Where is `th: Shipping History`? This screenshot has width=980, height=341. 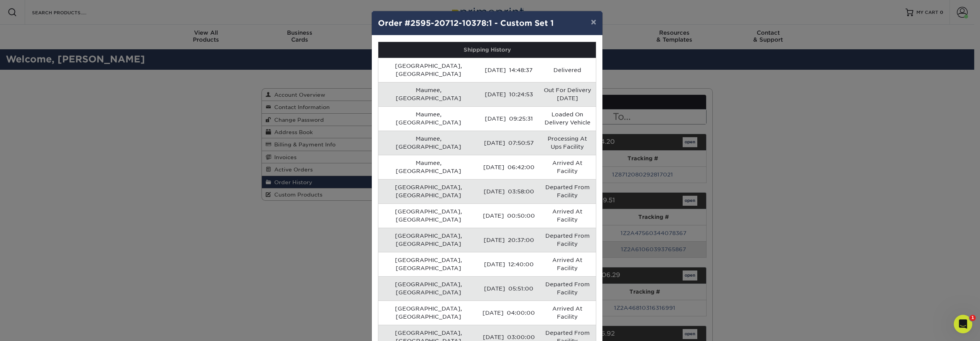 th: Shipping History is located at coordinates (487, 49).